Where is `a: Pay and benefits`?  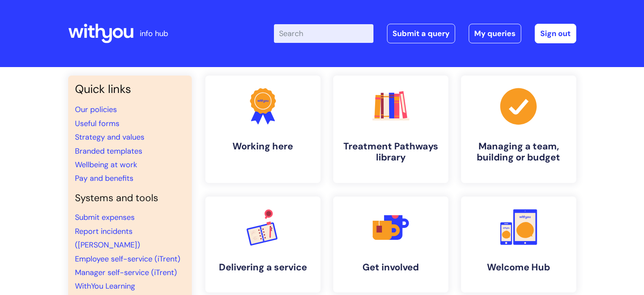 a: Pay and benefits is located at coordinates (104, 178).